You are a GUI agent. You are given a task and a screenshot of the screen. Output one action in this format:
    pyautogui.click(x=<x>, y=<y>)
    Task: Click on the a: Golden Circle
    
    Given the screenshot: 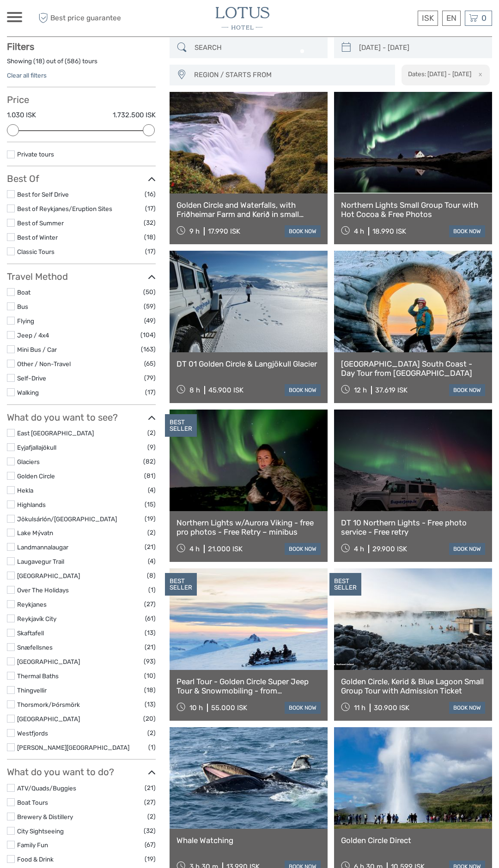 What is the action you would take?
    pyautogui.click(x=36, y=476)
    